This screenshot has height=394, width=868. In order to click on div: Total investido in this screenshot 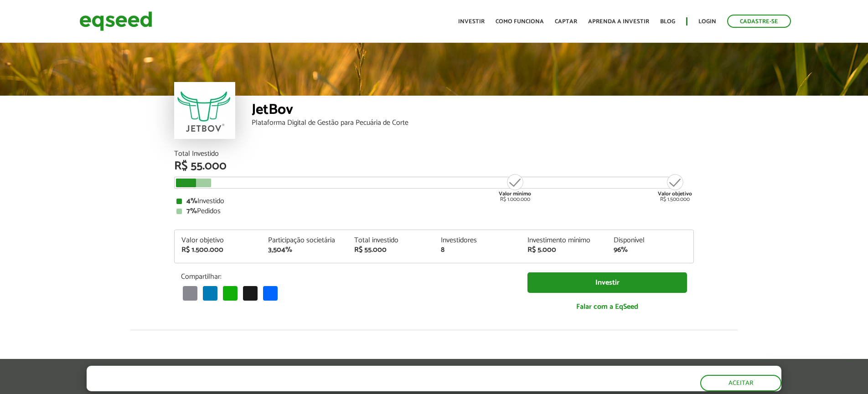, I will do `click(391, 240)`.